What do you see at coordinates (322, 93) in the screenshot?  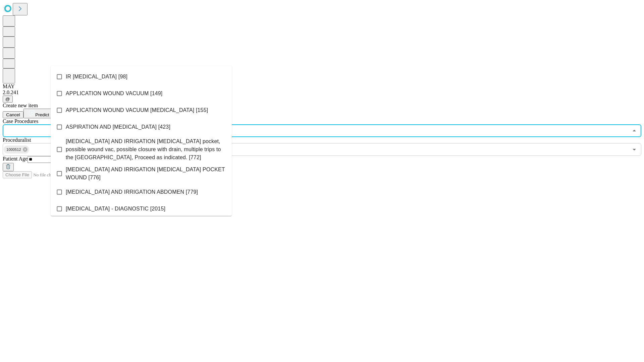 I see `div: 2.0.241` at bounding box center [322, 93].